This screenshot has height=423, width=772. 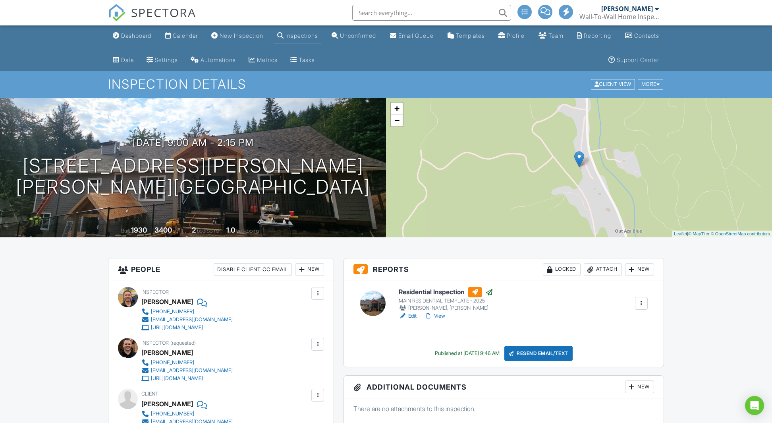 What do you see at coordinates (136, 35) in the screenshot?
I see `div: Dashboard` at bounding box center [136, 35].